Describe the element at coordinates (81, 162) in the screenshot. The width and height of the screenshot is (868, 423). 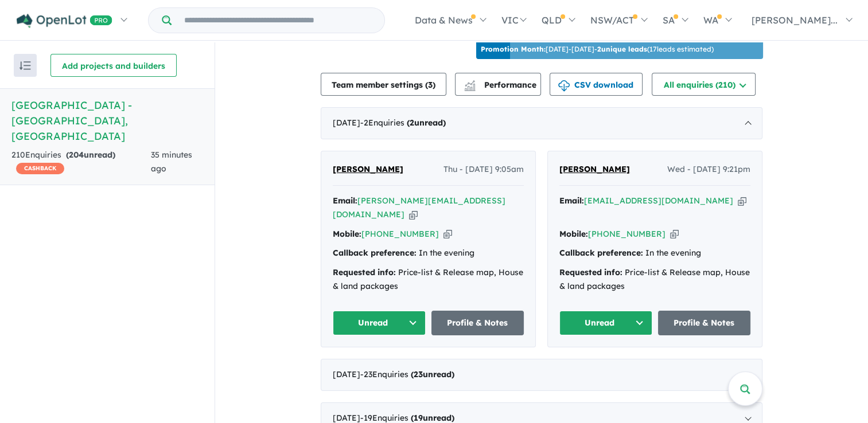
I see `div: 210 Enquir ies` at that location.